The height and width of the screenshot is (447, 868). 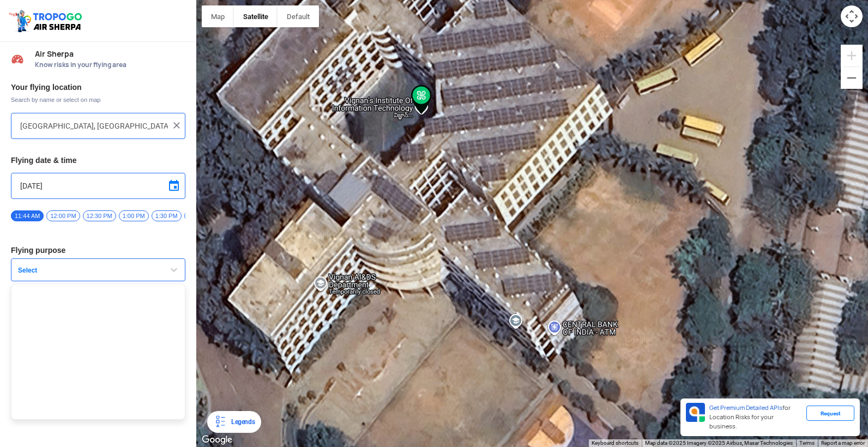 What do you see at coordinates (718, 443) in the screenshot?
I see `span: Map data ©2025 Imagery ©2025 Airbus, Maxar Technologies` at bounding box center [718, 443].